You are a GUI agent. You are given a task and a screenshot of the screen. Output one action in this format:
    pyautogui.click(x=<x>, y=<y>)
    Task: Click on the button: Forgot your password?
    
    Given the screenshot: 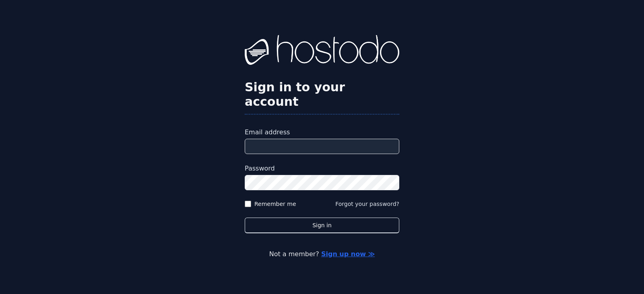 What is the action you would take?
    pyautogui.click(x=367, y=204)
    